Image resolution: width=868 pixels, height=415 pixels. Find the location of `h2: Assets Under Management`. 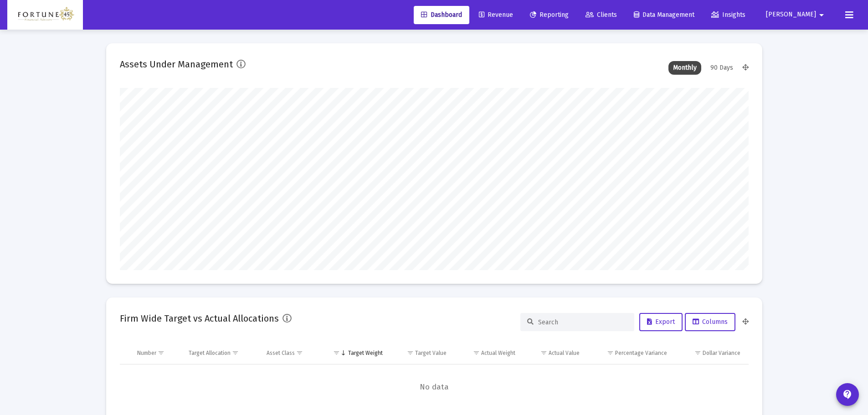

h2: Assets Under Management is located at coordinates (176, 64).